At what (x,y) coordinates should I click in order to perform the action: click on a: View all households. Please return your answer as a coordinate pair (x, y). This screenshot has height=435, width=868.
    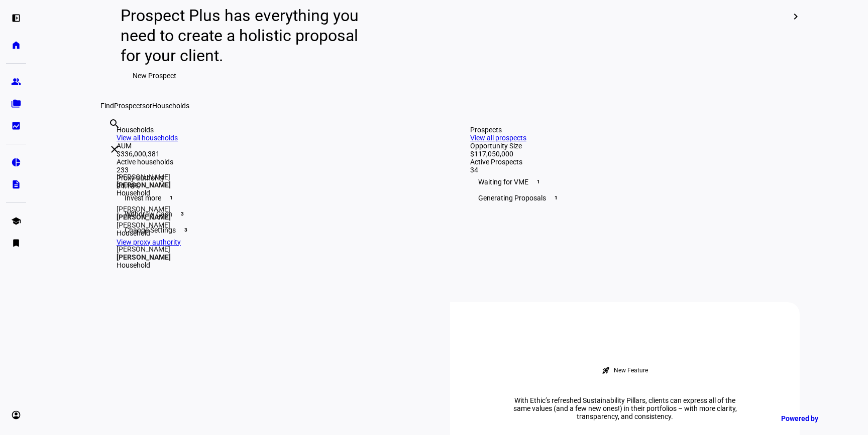
    Looking at the image, I should click on (147, 138).